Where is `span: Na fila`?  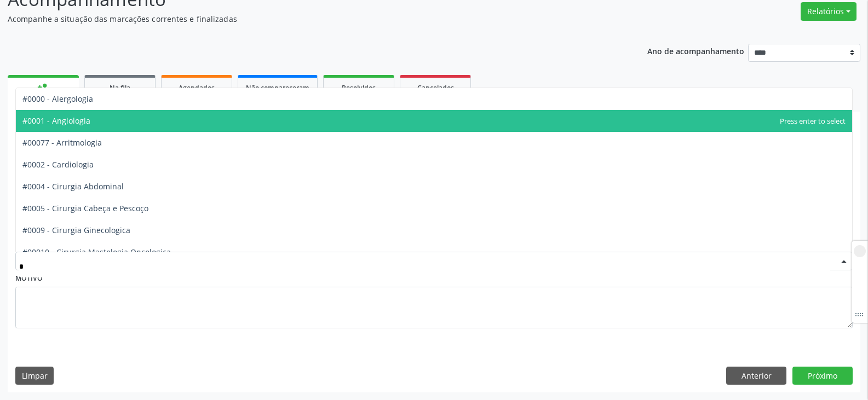
span: Na fila is located at coordinates (120, 87).